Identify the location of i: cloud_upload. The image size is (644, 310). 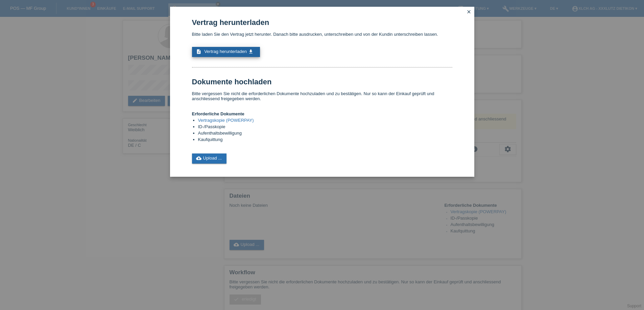
(199, 158).